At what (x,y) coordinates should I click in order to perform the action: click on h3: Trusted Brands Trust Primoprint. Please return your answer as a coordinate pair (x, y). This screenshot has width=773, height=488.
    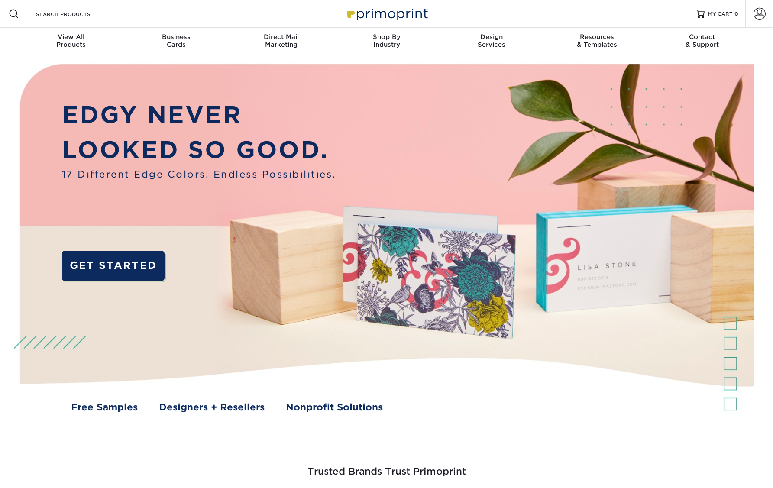
    Looking at the image, I should click on (387, 466).